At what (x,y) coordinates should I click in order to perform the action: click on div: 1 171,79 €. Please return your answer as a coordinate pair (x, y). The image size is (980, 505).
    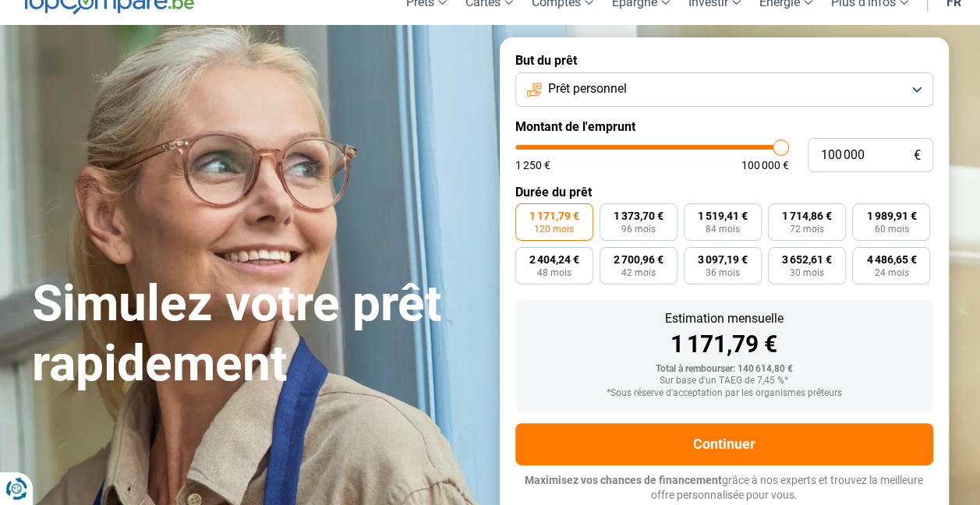
    Looking at the image, I should click on (724, 345).